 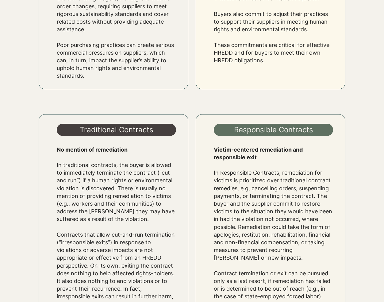 What do you see at coordinates (274, 215) in the screenshot?
I see `p: In Responsible Contracts, remediation for victims is prioritized over traditional contract remedi...` at bounding box center [274, 215].